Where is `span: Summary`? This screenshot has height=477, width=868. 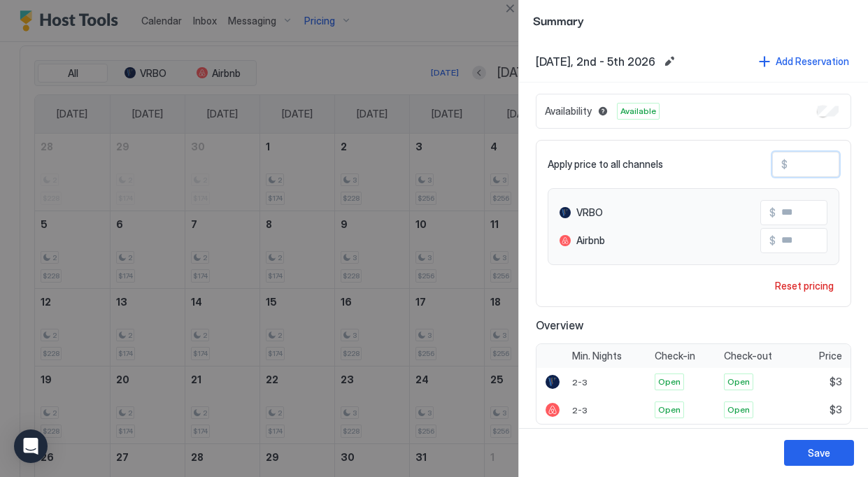 span: Summary is located at coordinates (693, 20).